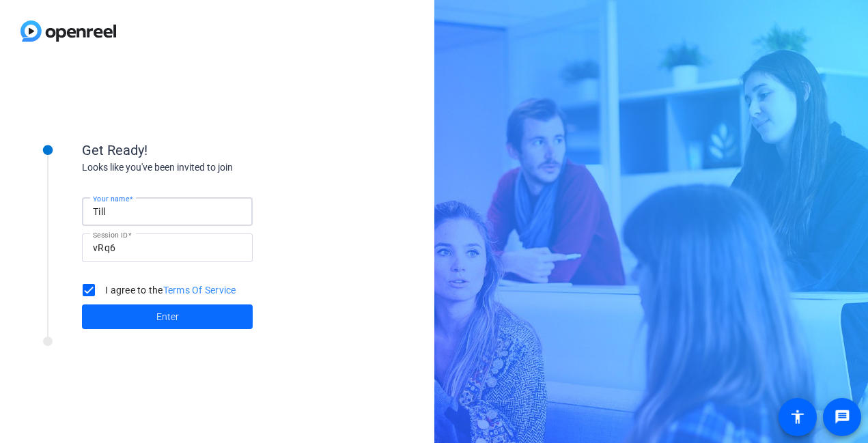 This screenshot has height=443, width=868. What do you see at coordinates (199, 290) in the screenshot?
I see `a: Terms Of Service` at bounding box center [199, 290].